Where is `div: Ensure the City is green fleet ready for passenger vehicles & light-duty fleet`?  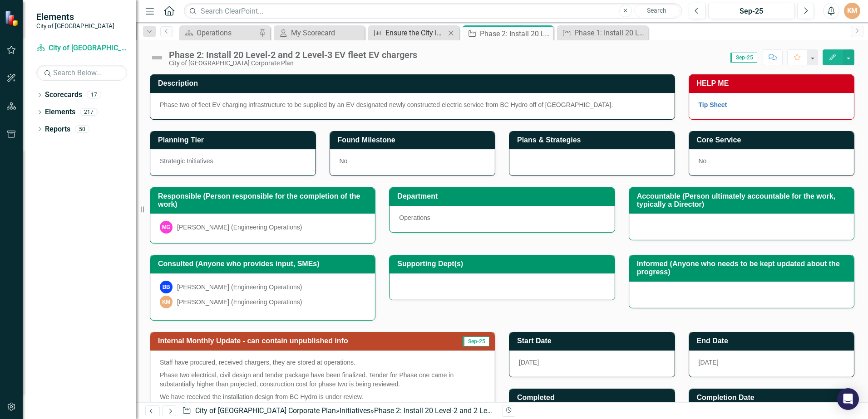
div: Ensure the City is green fleet ready for passenger vehicles & light-duty fleet is located at coordinates (415, 33).